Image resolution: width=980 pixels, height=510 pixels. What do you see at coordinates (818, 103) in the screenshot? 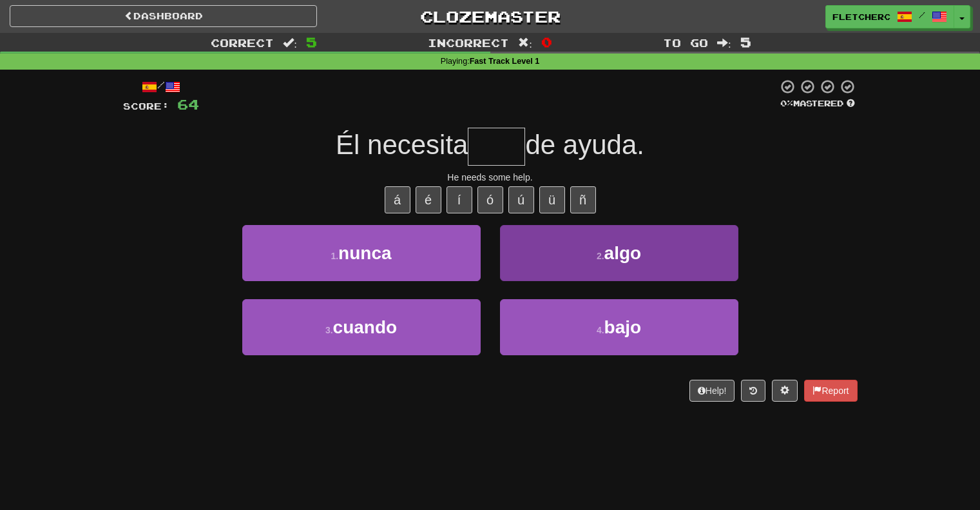
I see `div: Mastered` at bounding box center [818, 103].